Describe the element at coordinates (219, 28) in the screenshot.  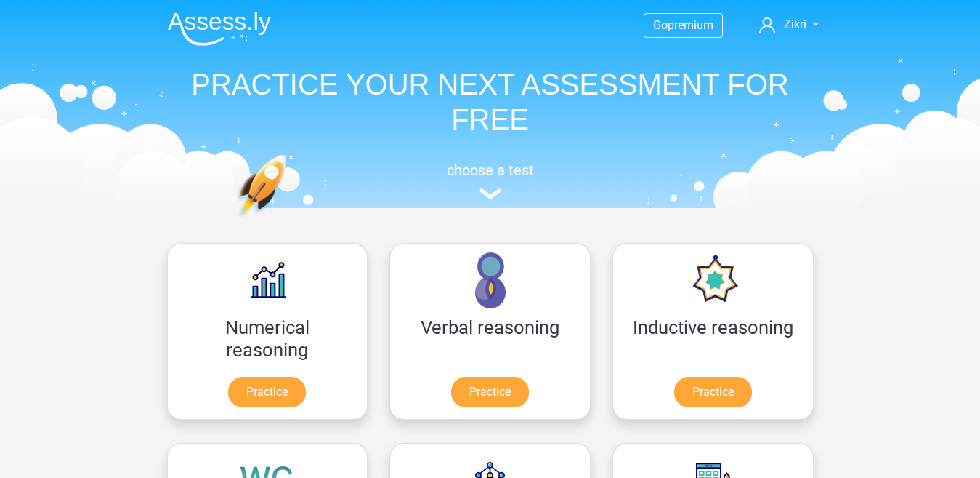
I see `img: Assessly` at that location.